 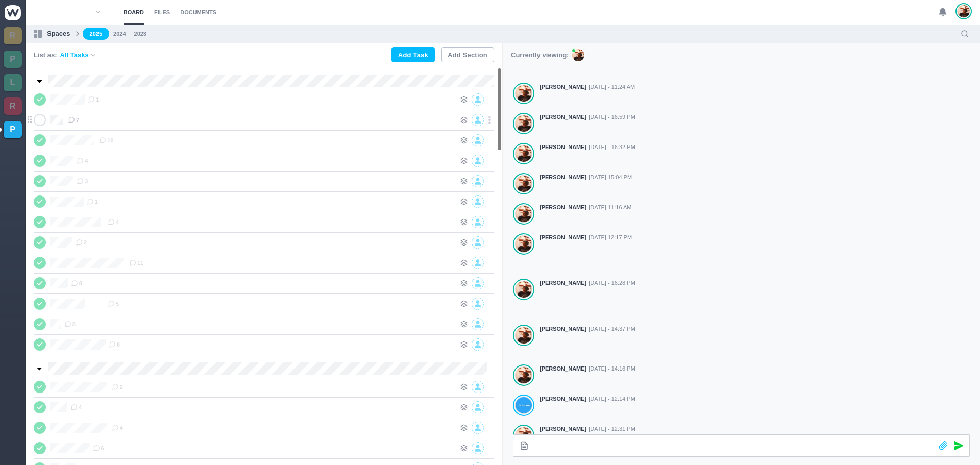 What do you see at coordinates (524, 405) in the screenshot?
I see `img: João Tosta` at bounding box center [524, 405].